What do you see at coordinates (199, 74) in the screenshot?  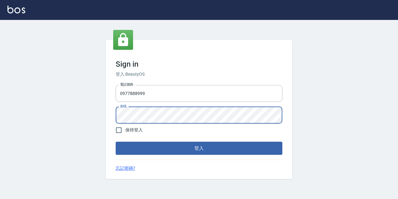 I see `h6: 登入 BeautyOS` at bounding box center [199, 74].